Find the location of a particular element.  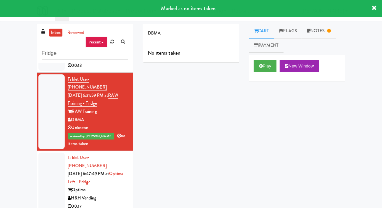

h5: DBMA is located at coordinates (191, 33).